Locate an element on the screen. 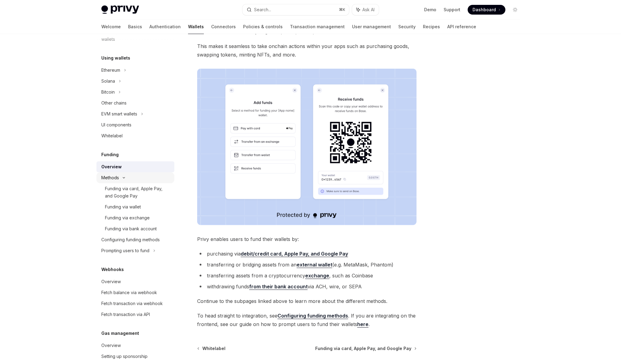  div: Prompting users to fund is located at coordinates (125, 250).